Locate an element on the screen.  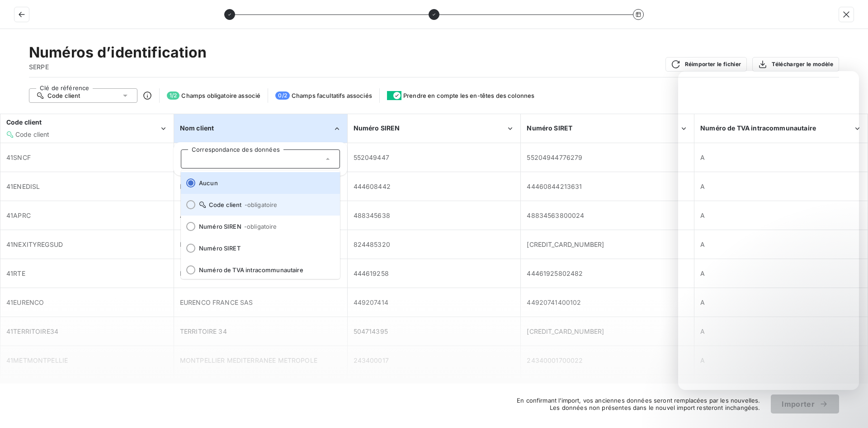
th: Code client is located at coordinates (87, 128).